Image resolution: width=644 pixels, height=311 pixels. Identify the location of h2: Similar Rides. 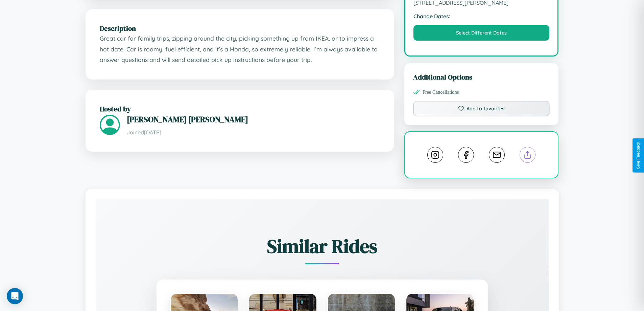
(322, 246).